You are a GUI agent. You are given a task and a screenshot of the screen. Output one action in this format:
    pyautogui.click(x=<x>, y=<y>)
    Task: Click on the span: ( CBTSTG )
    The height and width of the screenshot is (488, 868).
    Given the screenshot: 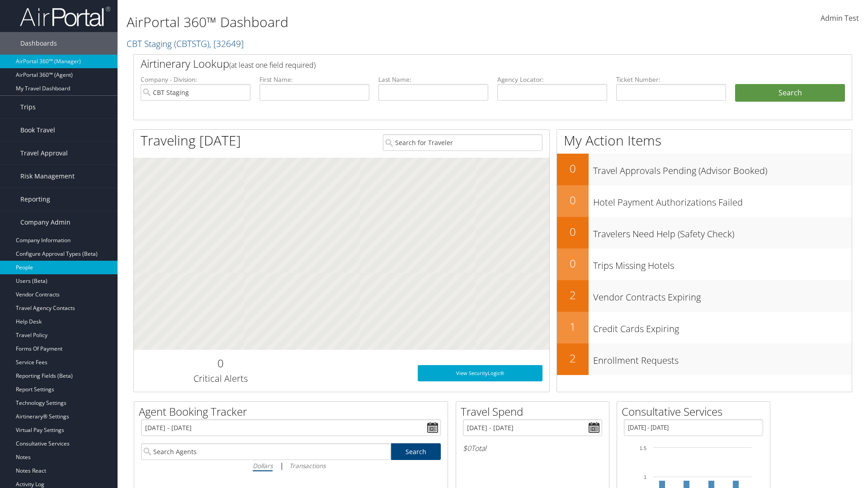 What is the action you would take?
    pyautogui.click(x=192, y=44)
    